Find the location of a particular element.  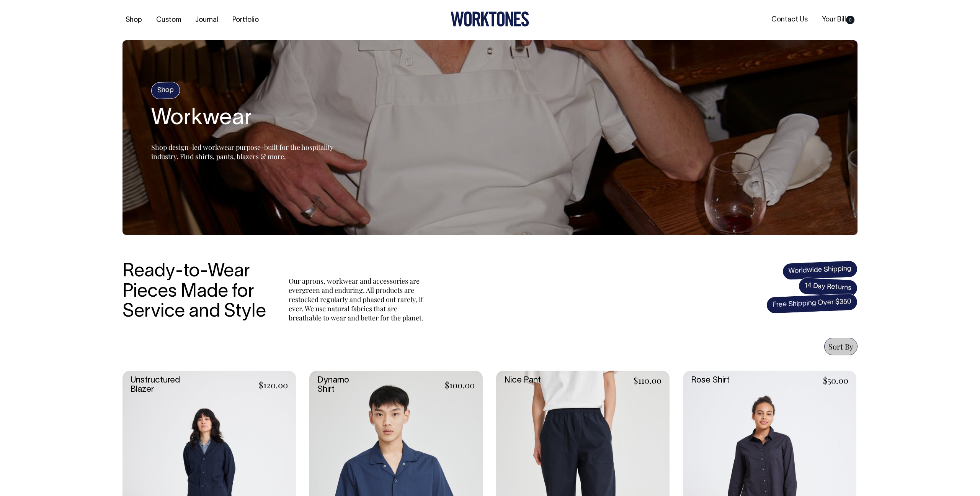

span: Worldwide Shipping is located at coordinates (820, 270).